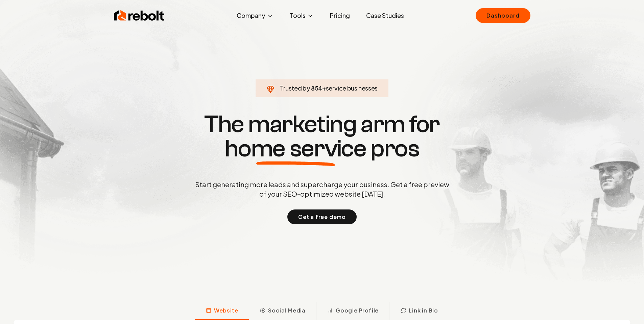 Image resolution: width=644 pixels, height=324 pixels. I want to click on button: Get a free demo, so click(322, 217).